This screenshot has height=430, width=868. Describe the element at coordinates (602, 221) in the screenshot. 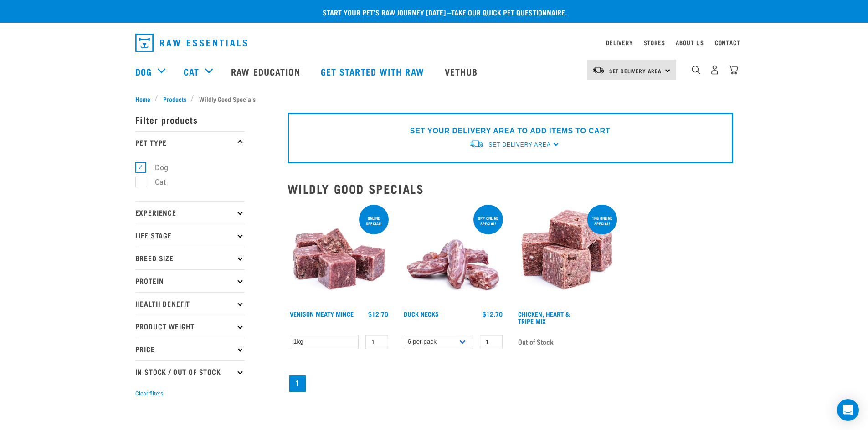

I see `div: 1kg online special!` at that location.